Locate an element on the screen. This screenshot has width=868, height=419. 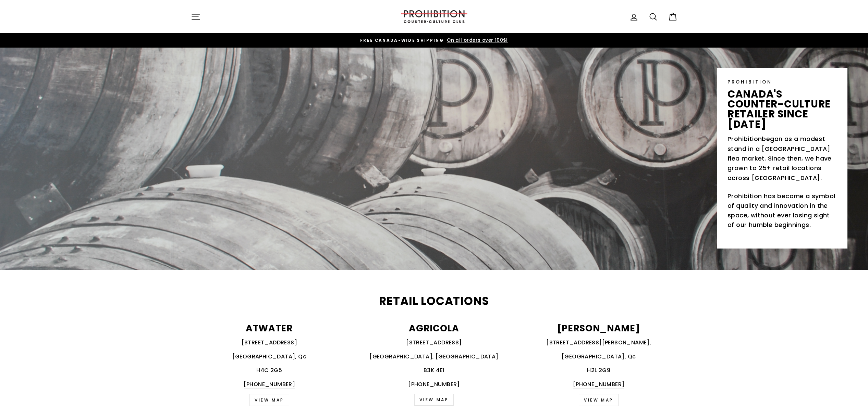
span: On all orders over 100$! is located at coordinates (477, 40).